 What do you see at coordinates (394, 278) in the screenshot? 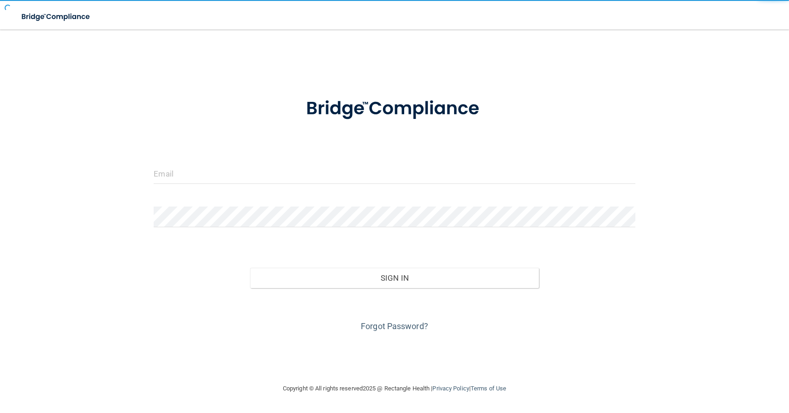
I see `button: Sign In` at bounding box center [394, 278].